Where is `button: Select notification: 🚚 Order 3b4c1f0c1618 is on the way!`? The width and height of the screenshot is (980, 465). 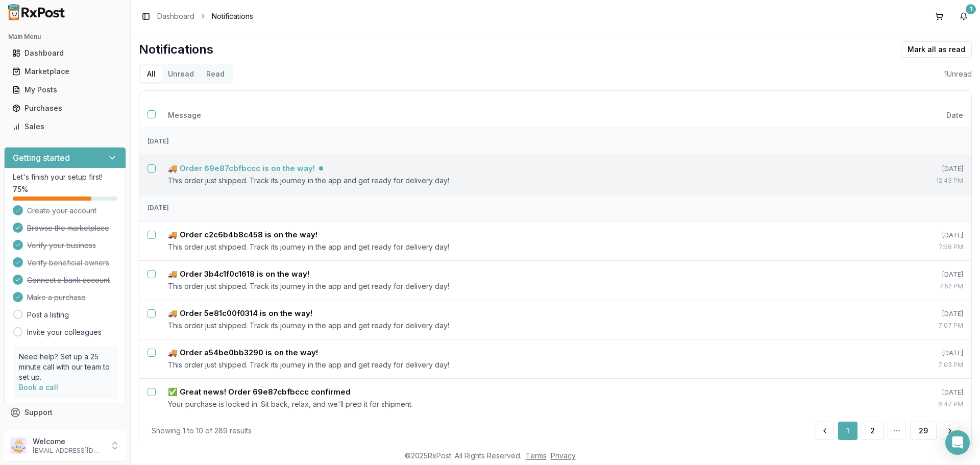
button: Select notification: 🚚 Order 3b4c1f0c1618 is on the way! is located at coordinates (152, 274).